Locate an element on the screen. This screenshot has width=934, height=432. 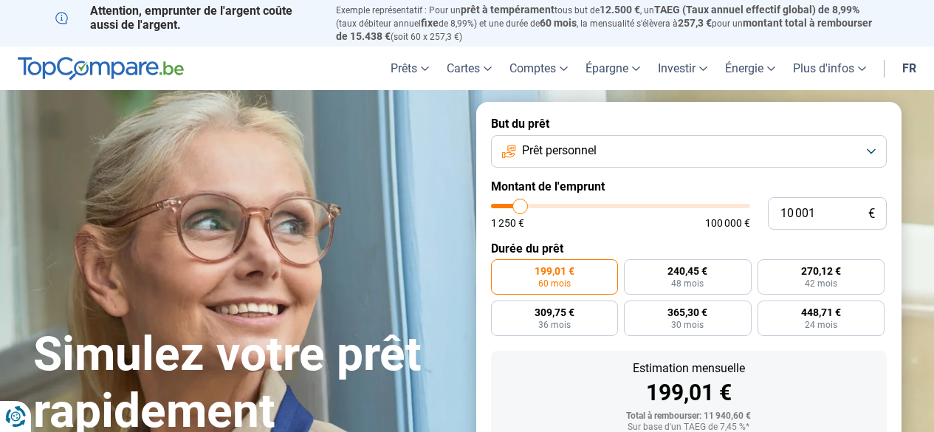
span: prêt à tempérament is located at coordinates (507, 10).